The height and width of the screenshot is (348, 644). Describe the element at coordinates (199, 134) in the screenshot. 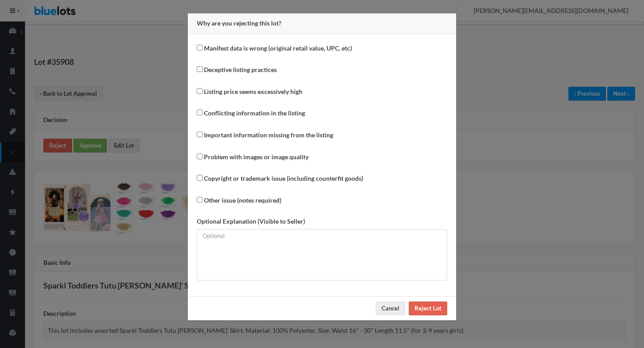

I see `input: Important information missing from the listing` at that location.